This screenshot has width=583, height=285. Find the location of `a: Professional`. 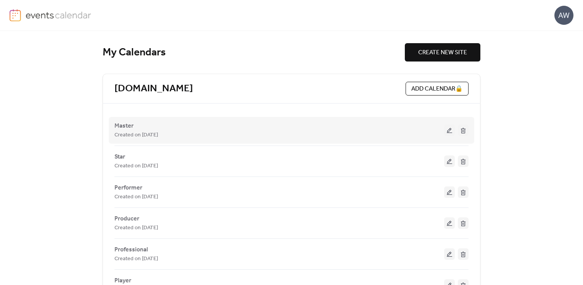

a: Professional is located at coordinates (131, 249).